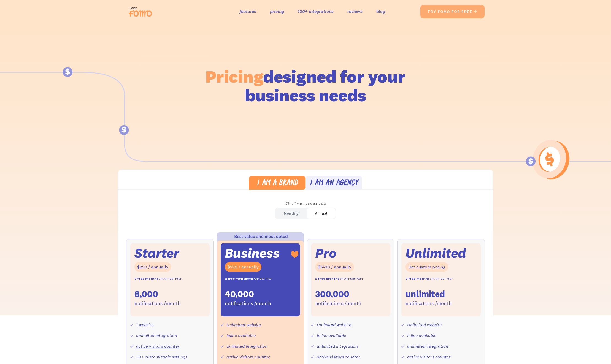 This screenshot has width=611, height=364. What do you see at coordinates (157, 253) in the screenshot?
I see `div: Starter` at bounding box center [157, 253].